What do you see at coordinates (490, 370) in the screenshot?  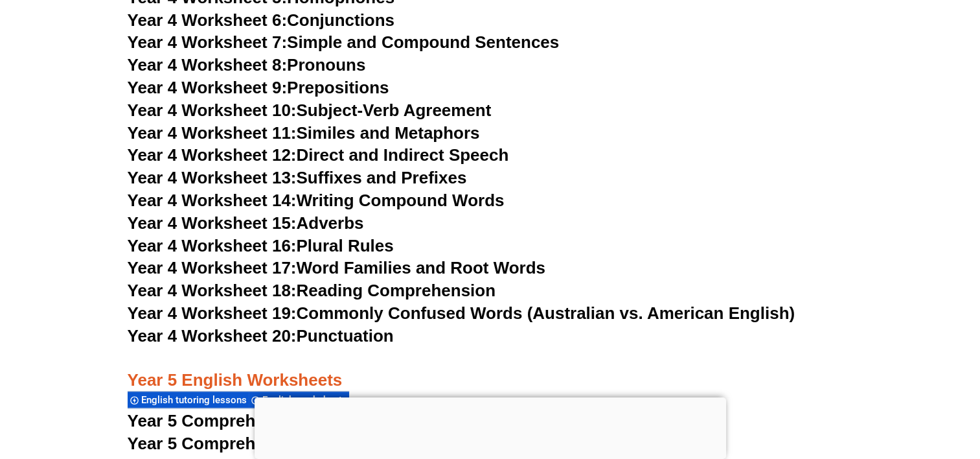 I see `h3: Year 5 English Worksheets` at bounding box center [490, 370].